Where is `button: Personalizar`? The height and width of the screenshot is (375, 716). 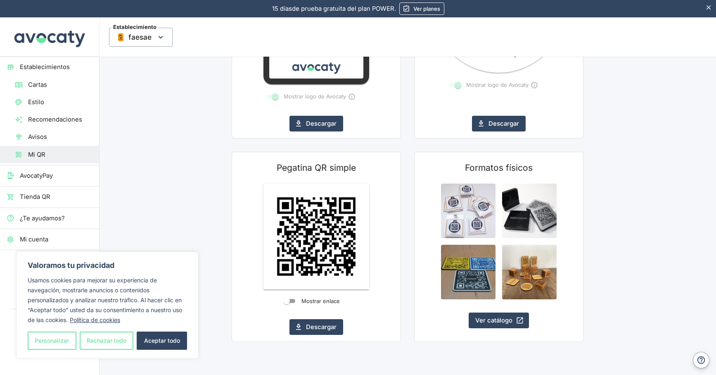 button: Personalizar is located at coordinates (52, 340).